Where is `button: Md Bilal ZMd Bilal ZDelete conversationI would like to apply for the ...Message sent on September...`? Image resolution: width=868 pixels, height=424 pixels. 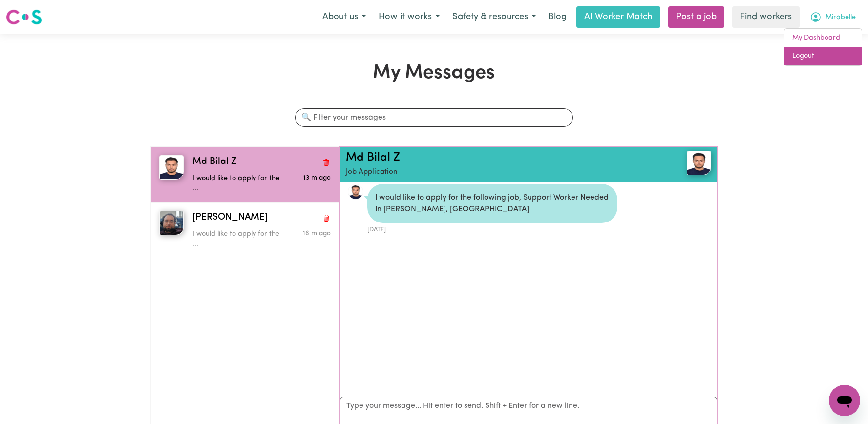 button: Md Bilal ZMd Bilal ZDelete conversationI would like to apply for the ...Message sent on September... is located at coordinates (244, 175).